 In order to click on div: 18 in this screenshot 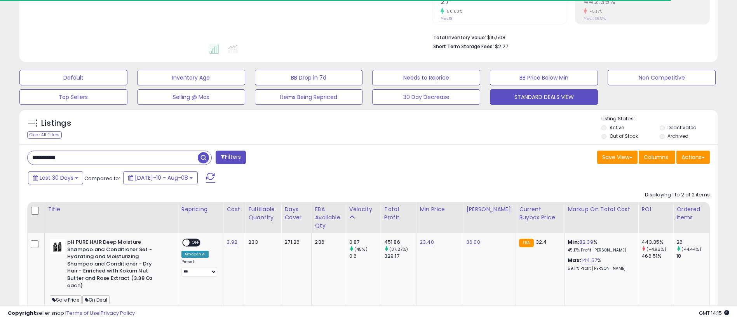, I will do `click(693, 256)`.